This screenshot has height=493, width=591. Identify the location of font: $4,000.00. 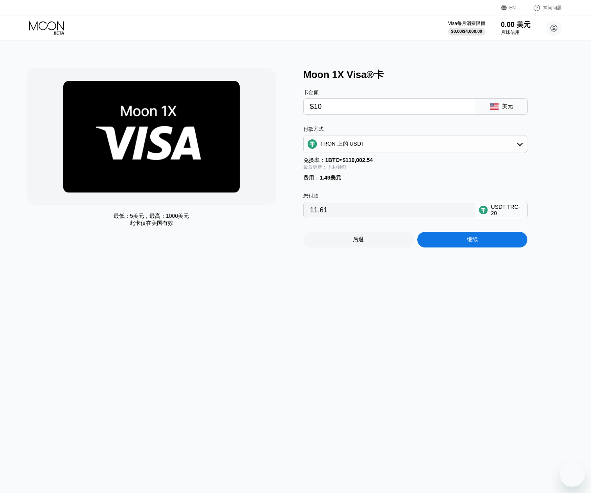
(472, 31).